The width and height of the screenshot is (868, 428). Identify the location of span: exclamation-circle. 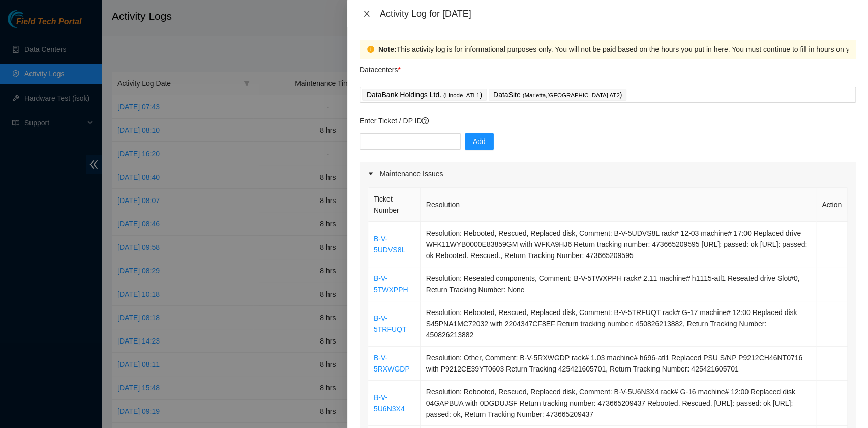
(371, 50).